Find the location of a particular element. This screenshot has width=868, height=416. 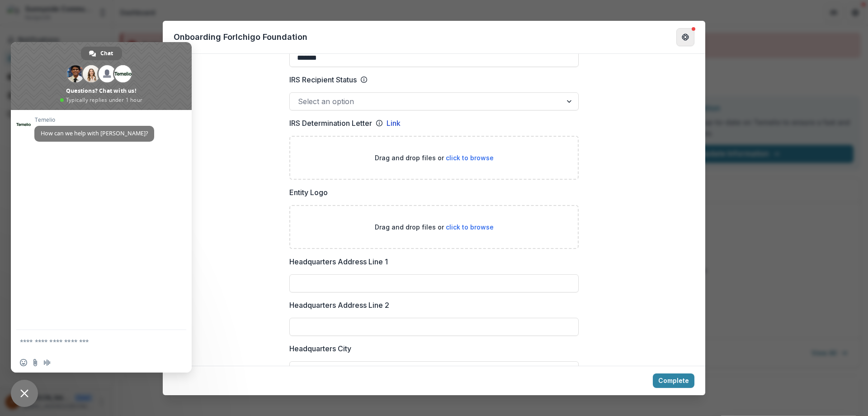

p: IRS Determination Letter is located at coordinates (330, 123).